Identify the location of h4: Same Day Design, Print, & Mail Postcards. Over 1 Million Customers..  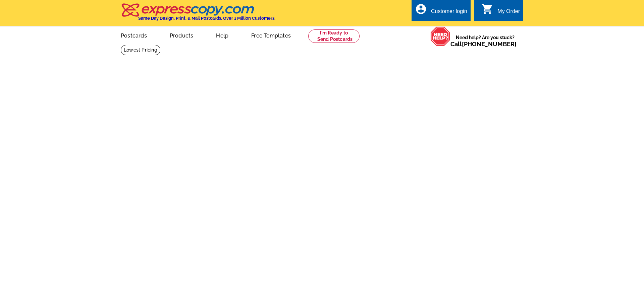
(207, 18).